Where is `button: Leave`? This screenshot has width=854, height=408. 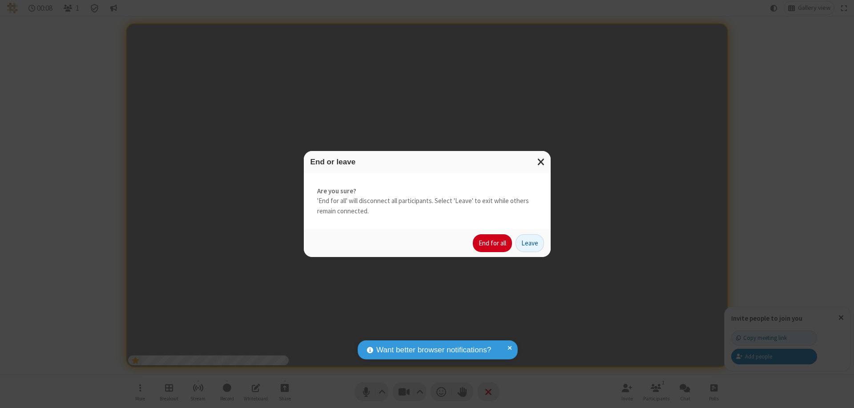
button: Leave is located at coordinates (530, 243).